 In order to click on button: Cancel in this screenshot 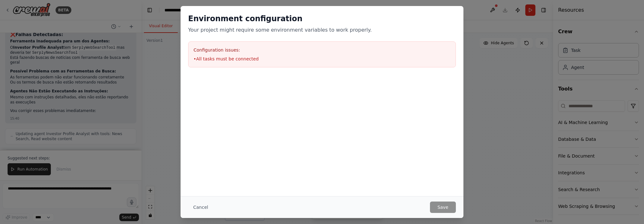, I will do `click(200, 207)`.